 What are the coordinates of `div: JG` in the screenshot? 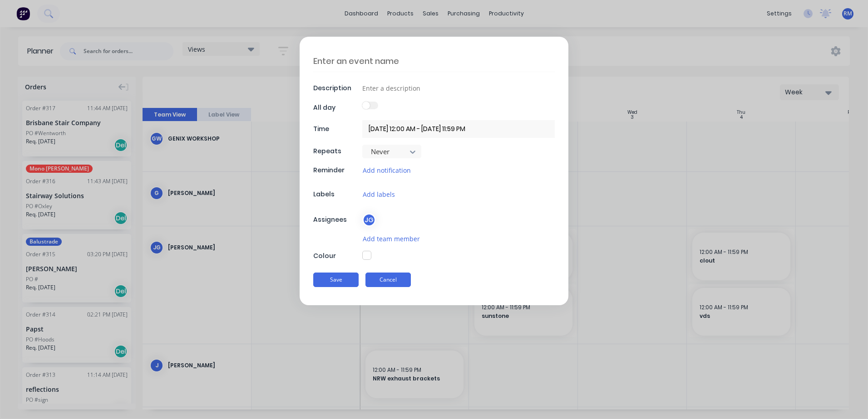 It's located at (369, 220).